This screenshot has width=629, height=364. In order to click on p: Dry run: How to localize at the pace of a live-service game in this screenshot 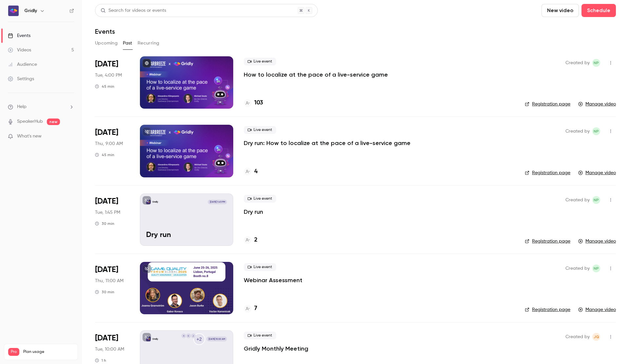, I will do `click(327, 143)`.